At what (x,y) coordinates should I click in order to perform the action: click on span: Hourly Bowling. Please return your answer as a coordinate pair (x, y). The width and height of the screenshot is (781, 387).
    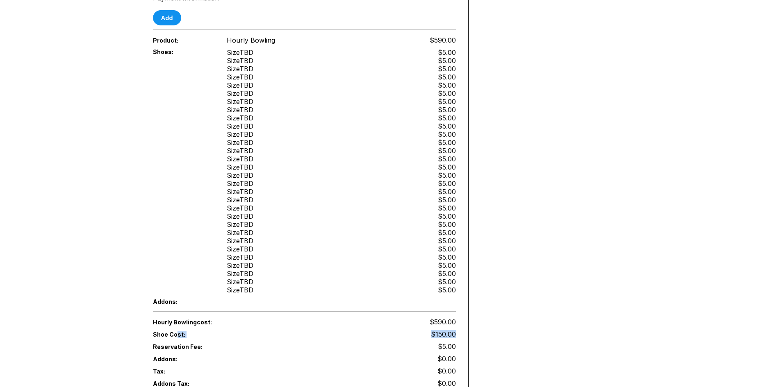
    Looking at the image, I should click on (251, 40).